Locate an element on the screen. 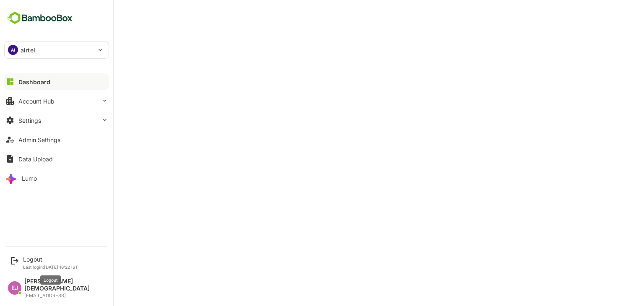 This screenshot has width=644, height=306. div: Dashboard is located at coordinates (35, 82).